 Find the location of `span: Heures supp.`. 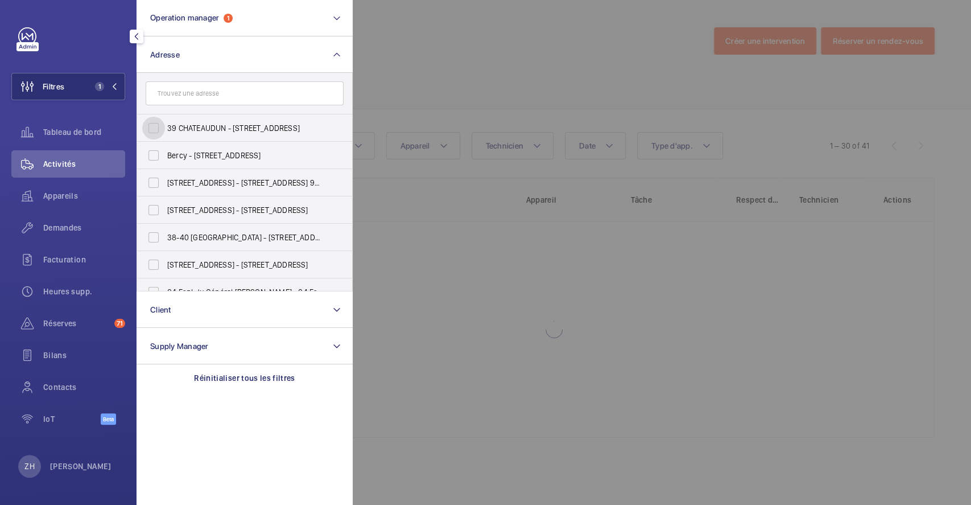

span: Heures supp. is located at coordinates (84, 291).